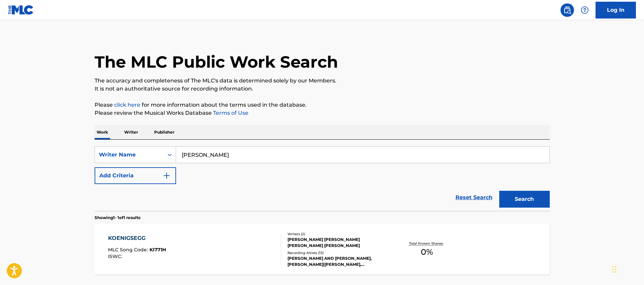  Describe the element at coordinates (338, 234) in the screenshot. I see `div: Writers ( 2 )` at that location.